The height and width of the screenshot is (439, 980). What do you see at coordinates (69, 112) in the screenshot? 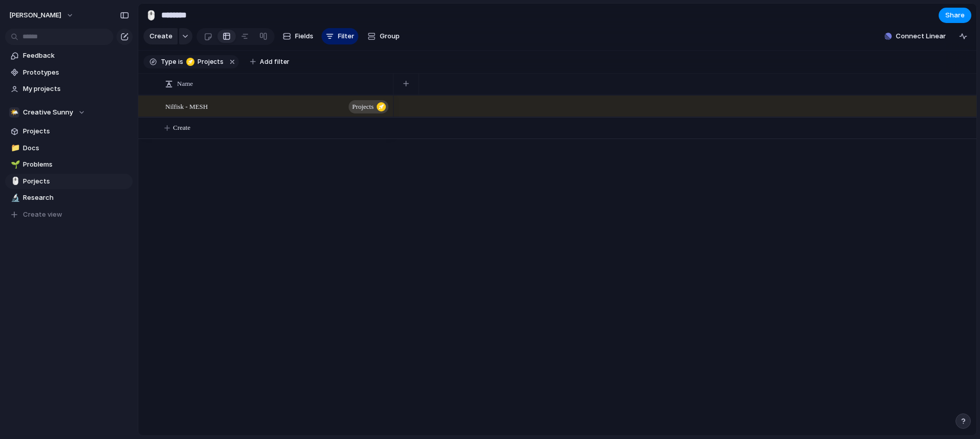
I see `button: 🌤️Creative Sunny` at bounding box center [69, 112].